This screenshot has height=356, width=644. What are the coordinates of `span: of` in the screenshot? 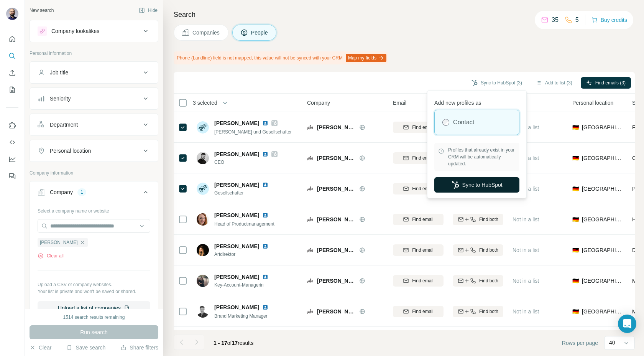 It's located at (229, 342).